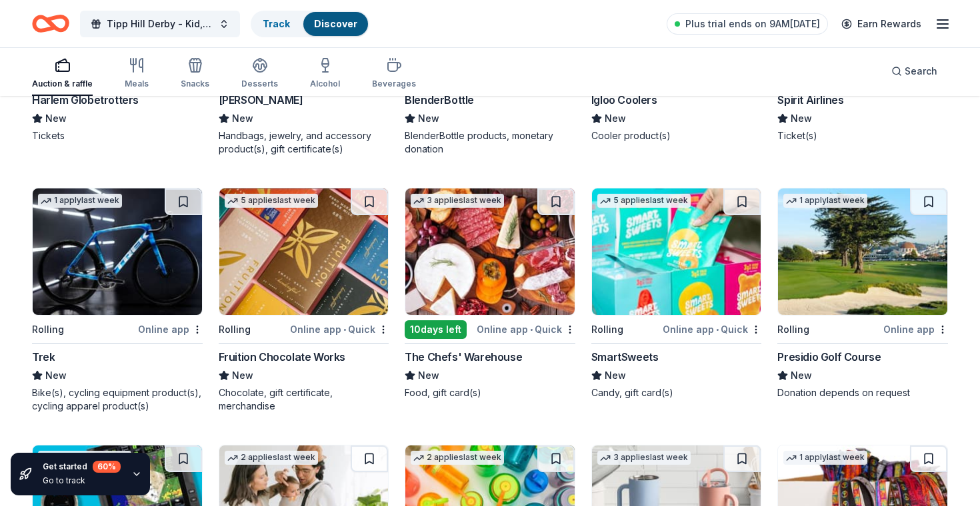 Image resolution: width=980 pixels, height=506 pixels. What do you see at coordinates (310, 24) in the screenshot?
I see `button: TrackDiscover` at bounding box center [310, 24].